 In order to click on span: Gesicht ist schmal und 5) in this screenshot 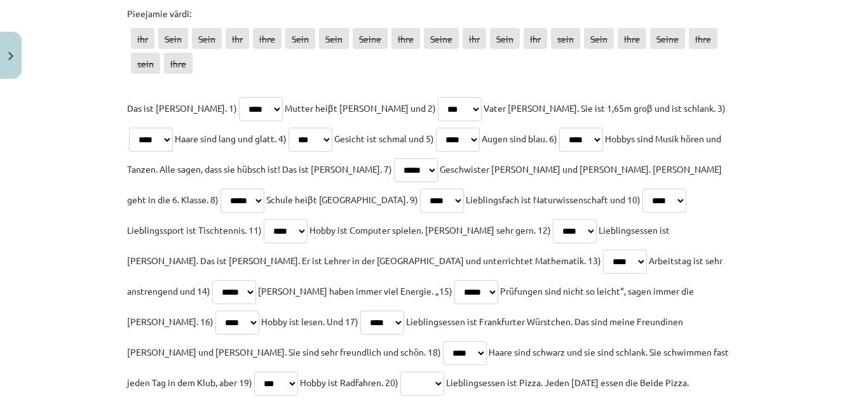, I will do `click(384, 139)`.